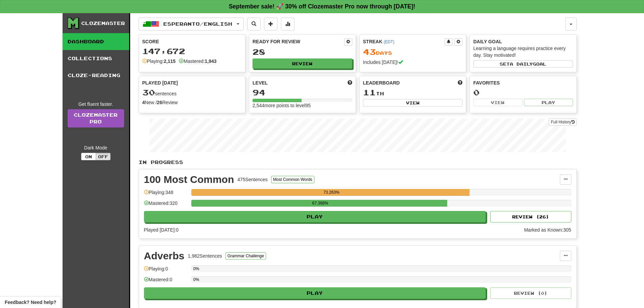 Image resolution: width=644 pixels, height=308 pixels. What do you see at coordinates (30, 302) in the screenshot?
I see `span: Open feedback widget` at bounding box center [30, 302].